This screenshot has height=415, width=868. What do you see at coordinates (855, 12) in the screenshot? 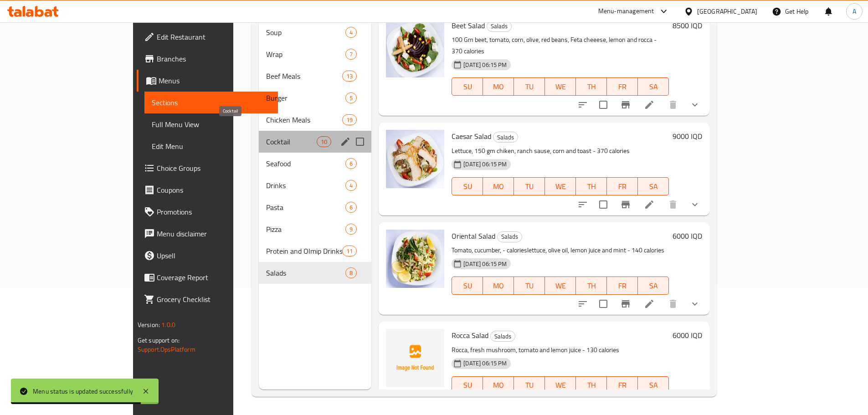
I see `span: A` at bounding box center [855, 12].